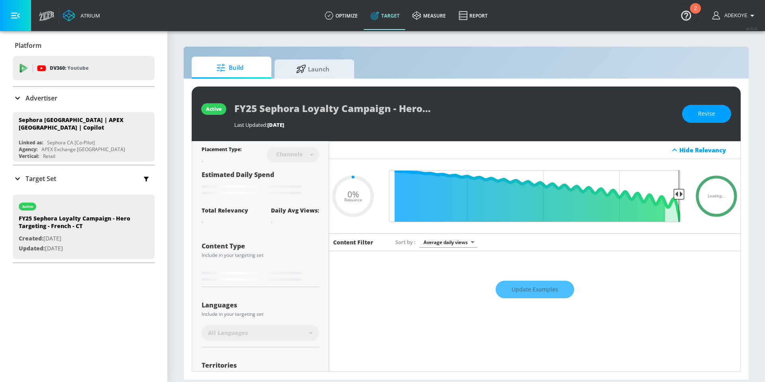 The image size is (765, 382). Describe the element at coordinates (341, 16) in the screenshot. I see `a: optimize` at that location.